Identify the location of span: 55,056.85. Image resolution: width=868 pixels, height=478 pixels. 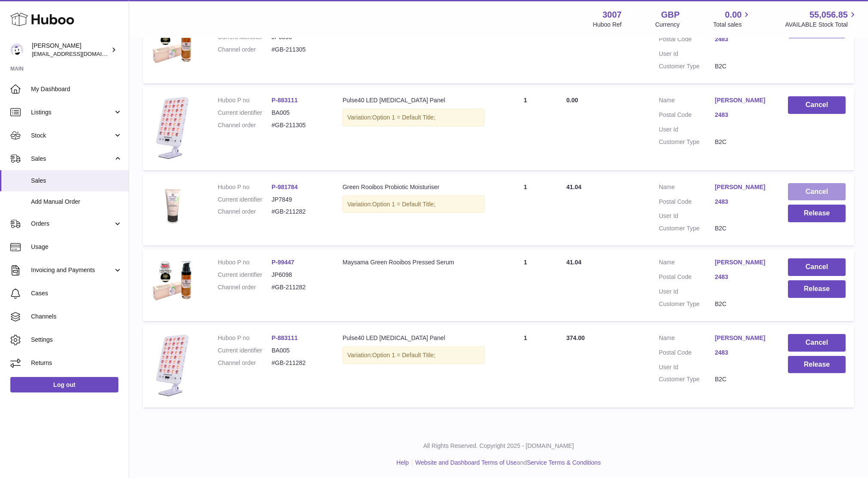
(828, 15).